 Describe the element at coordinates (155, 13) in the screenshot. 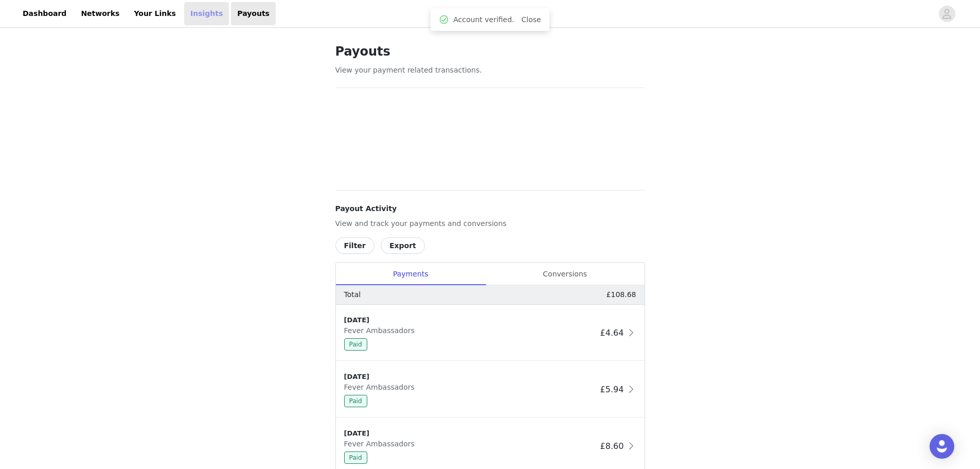

I see `a: Your Links` at that location.